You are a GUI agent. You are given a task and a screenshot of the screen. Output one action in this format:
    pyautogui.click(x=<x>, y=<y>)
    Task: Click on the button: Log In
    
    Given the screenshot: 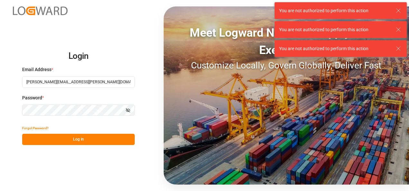 What is the action you would take?
    pyautogui.click(x=78, y=139)
    